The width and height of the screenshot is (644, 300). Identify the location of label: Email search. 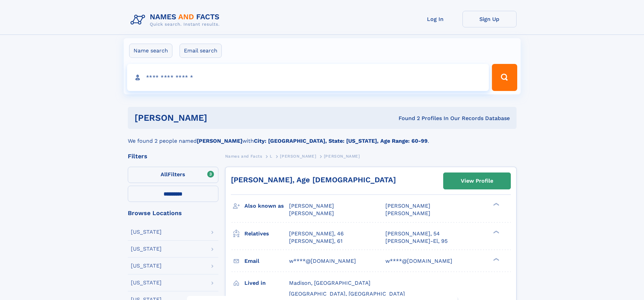
(201, 51).